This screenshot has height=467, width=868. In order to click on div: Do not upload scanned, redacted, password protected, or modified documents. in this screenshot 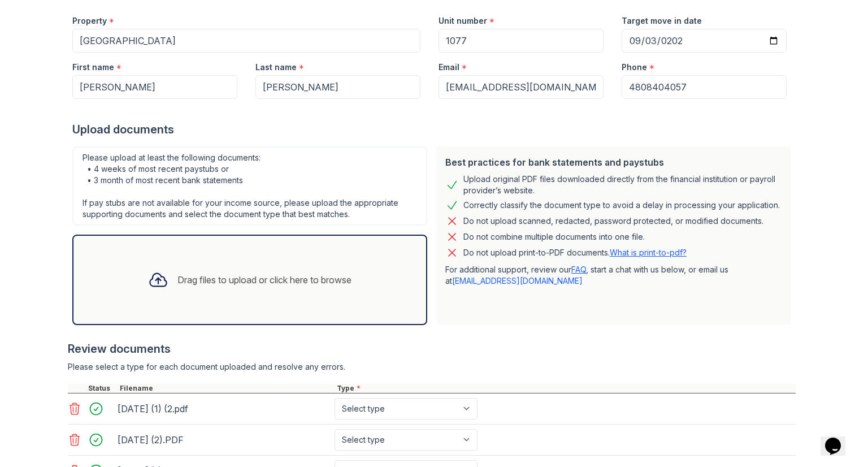, I will do `click(612, 221)`.